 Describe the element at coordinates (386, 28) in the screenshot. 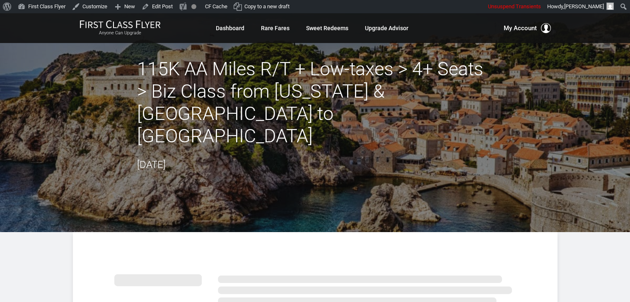

I see `a: Upgrade Advisor` at that location.